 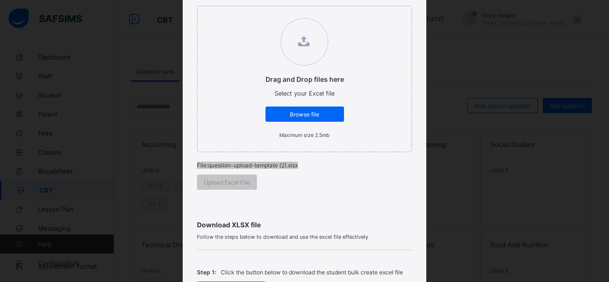 What do you see at coordinates (207, 272) in the screenshot?
I see `span: Step 1:` at bounding box center [207, 272].